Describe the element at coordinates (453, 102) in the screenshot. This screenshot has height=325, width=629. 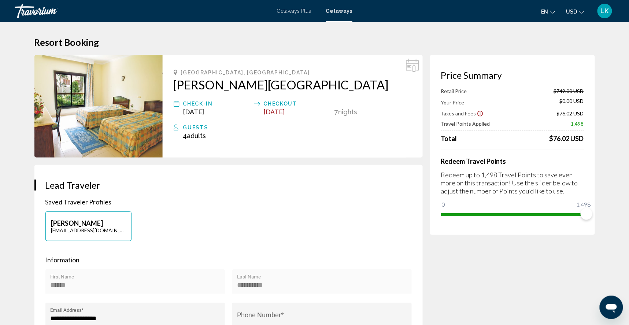
I see `span: Your Price` at that location.